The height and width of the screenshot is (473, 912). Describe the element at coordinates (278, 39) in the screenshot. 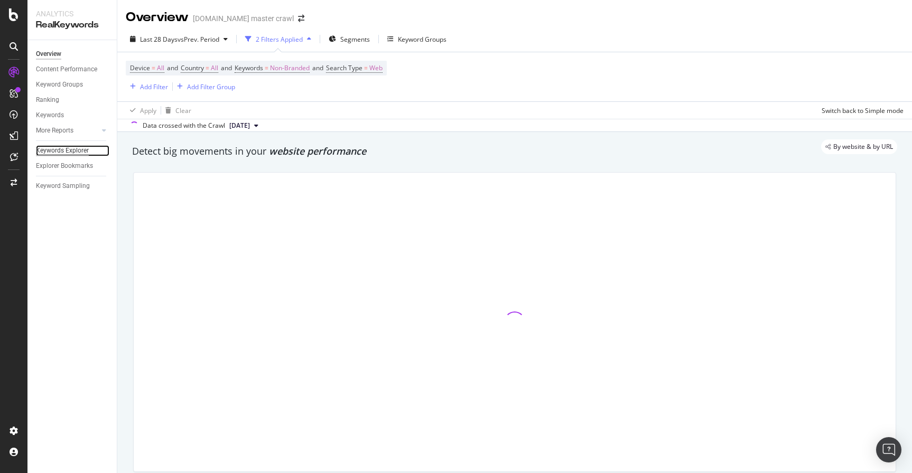

I see `button: 2 Filters Applied` at that location.